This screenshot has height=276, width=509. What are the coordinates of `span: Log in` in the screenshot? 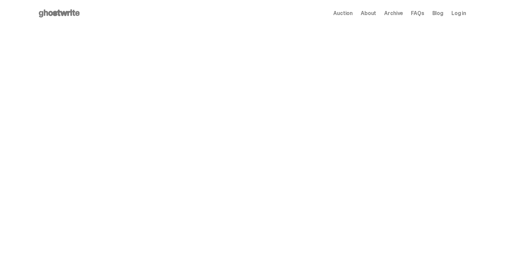 It's located at (458, 13).